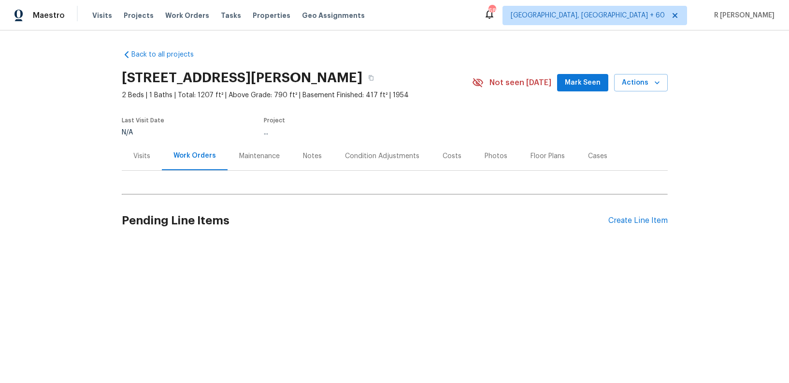  What do you see at coordinates (139, 15) in the screenshot?
I see `span: Projects` at bounding box center [139, 15].